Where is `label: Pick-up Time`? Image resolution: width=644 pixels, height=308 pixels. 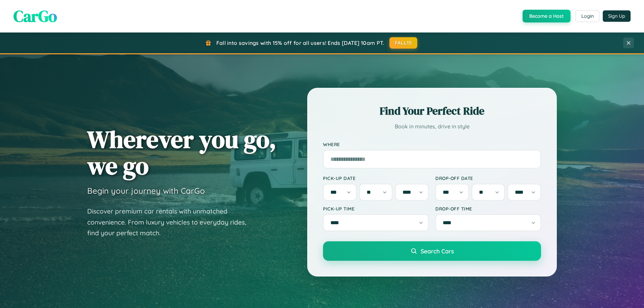
label: Pick-up Time is located at coordinates (376, 208).